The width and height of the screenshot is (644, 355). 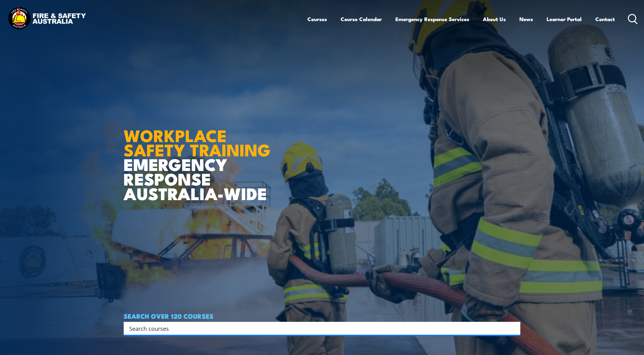 I want to click on form: Search form, so click(x=319, y=328).